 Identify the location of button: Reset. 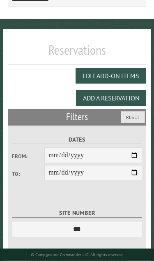
(133, 117).